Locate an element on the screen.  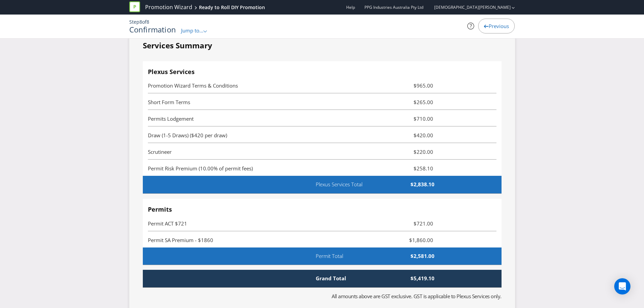
div: Open Intercom Messenger is located at coordinates (623, 287).